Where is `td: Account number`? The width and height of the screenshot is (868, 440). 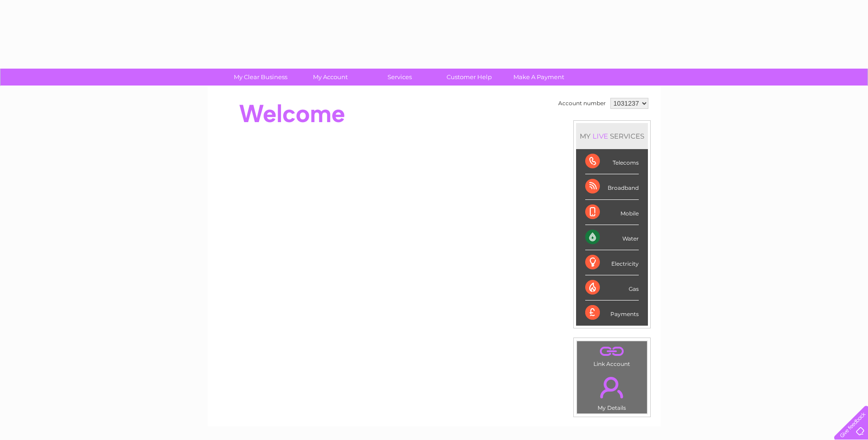 td: Account number is located at coordinates (582, 103).